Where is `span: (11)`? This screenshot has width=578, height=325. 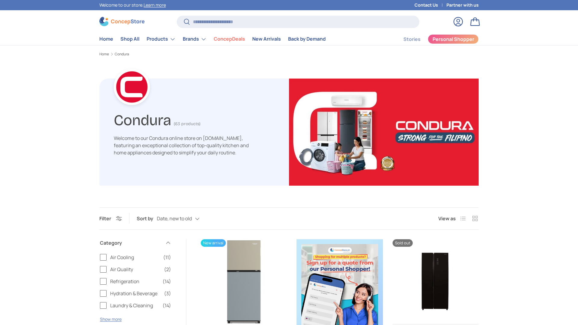 span: (11) is located at coordinates (167, 258).